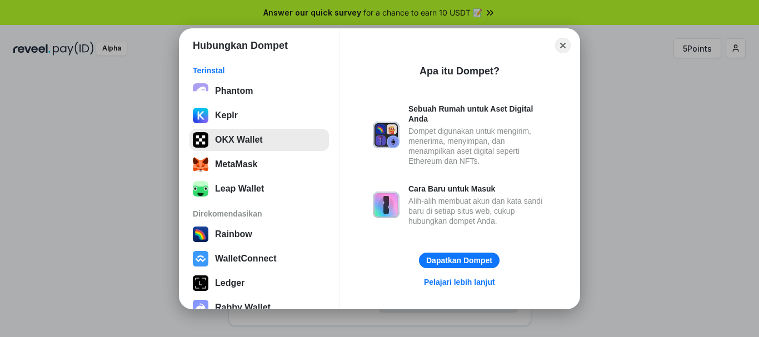  What do you see at coordinates (201, 140) in the screenshot?
I see `img: 5VZ71FV6L7PA3gg3tXrdQ+DgLhC+75Wq3no69P3MC0NFQpx2lL04Ql9gHK1bRDjsSBIvScBnDTk1WrlGIZBorIDEYJj+rhdgn...` at bounding box center [201, 140].